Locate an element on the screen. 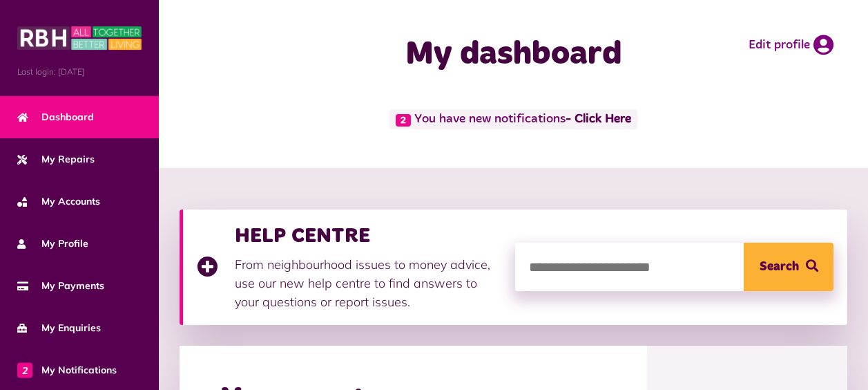 This screenshot has width=868, height=390. button: Search is located at coordinates (789, 267).